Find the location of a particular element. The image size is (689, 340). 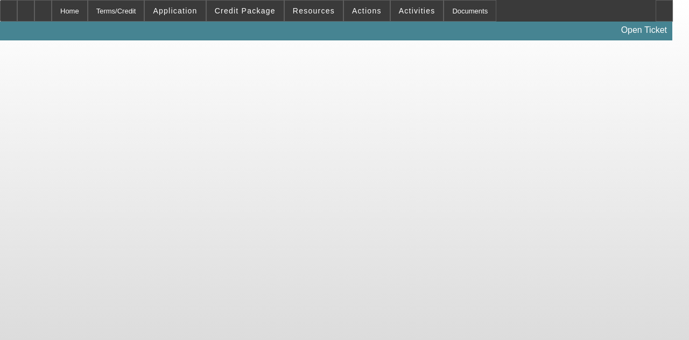

span: Resources is located at coordinates (314, 11).